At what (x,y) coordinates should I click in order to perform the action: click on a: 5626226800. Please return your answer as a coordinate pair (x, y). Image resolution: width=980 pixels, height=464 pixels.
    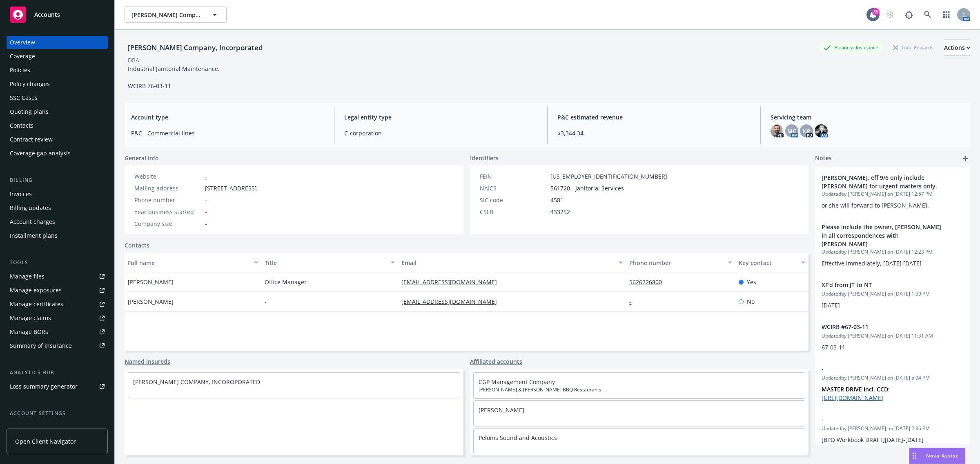
    Looking at the image, I should click on (648, 282).